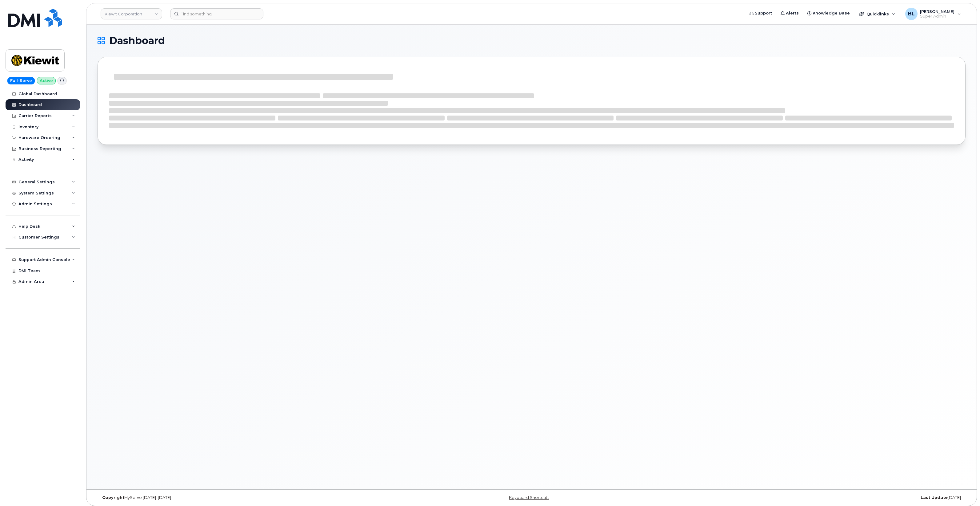 The height and width of the screenshot is (506, 980). What do you see at coordinates (137, 41) in the screenshot?
I see `span: Dashboard` at bounding box center [137, 41].